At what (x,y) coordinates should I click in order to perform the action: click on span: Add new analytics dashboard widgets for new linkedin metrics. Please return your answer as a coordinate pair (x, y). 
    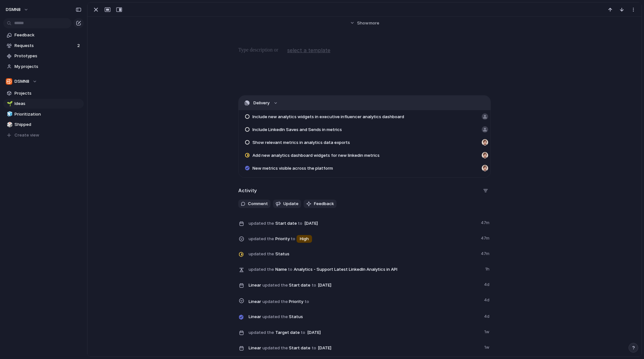
    Looking at the image, I should click on (316, 155).